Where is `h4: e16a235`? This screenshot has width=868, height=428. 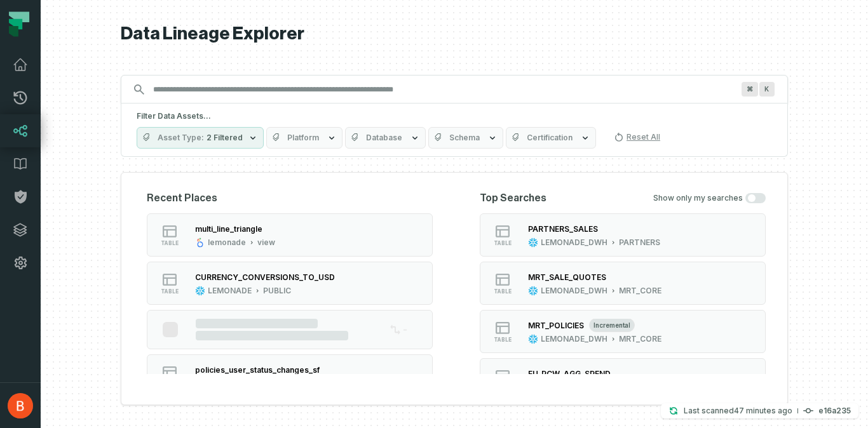 h4: e16a235 is located at coordinates (834, 411).